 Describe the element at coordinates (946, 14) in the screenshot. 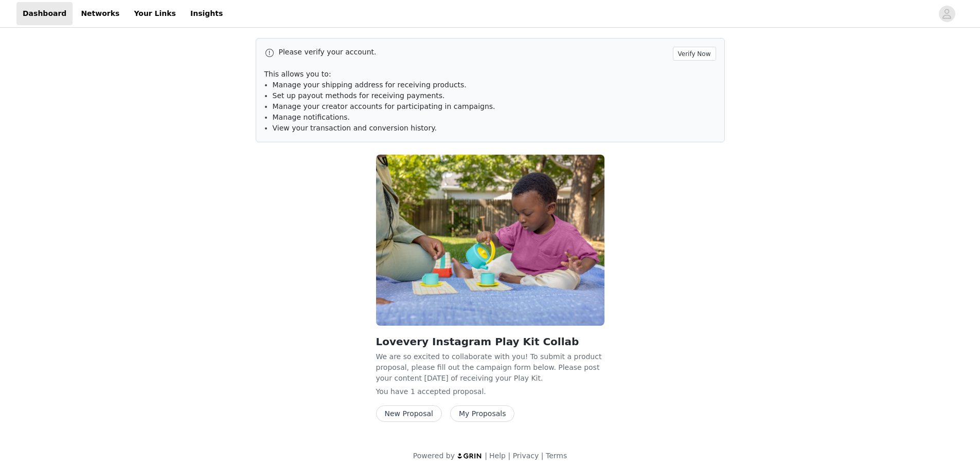

I see `div: avatar` at that location.